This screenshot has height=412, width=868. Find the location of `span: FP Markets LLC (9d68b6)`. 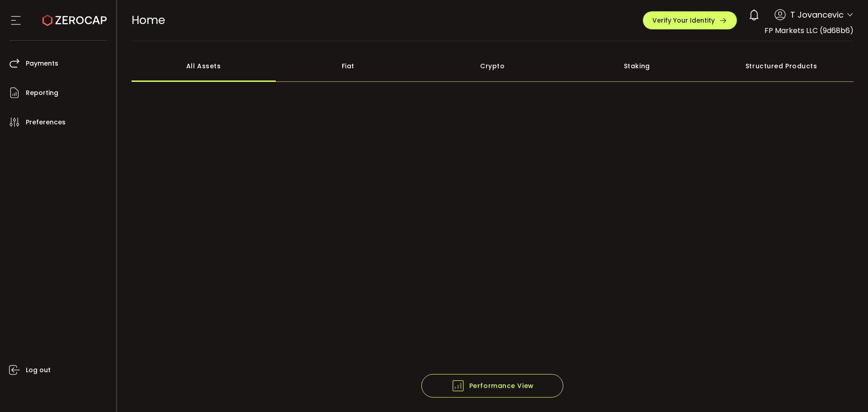

span: FP Markets LLC (9d68b6) is located at coordinates (809, 30).